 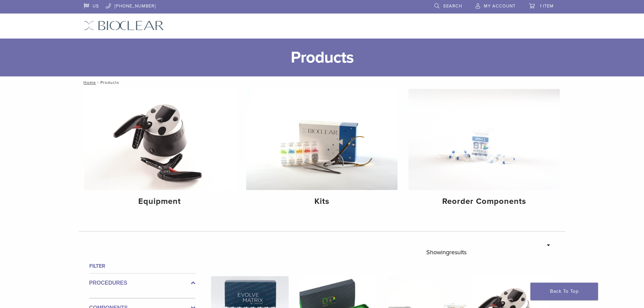 I want to click on img: Kits, so click(x=322, y=139).